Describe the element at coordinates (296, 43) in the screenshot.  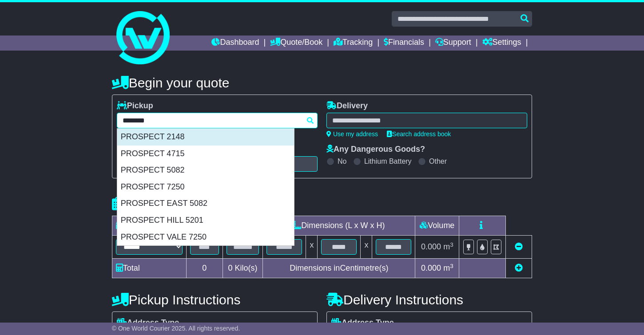
I see `a: Quote/Book` at that location.